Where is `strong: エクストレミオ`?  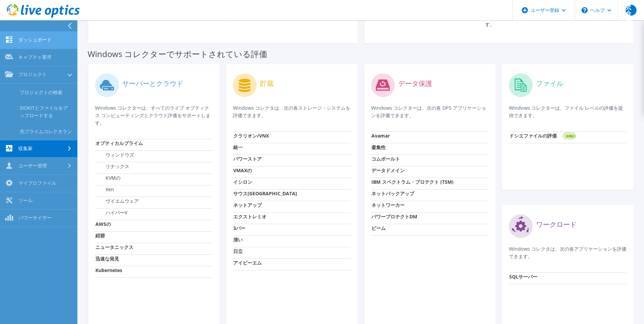 strong: エクストレミオ is located at coordinates (250, 216).